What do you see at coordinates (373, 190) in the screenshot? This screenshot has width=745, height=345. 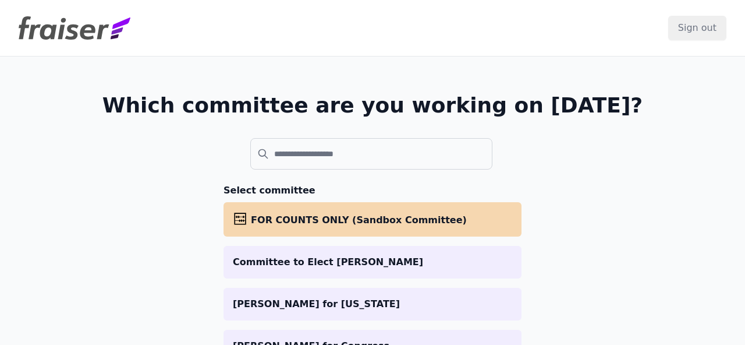 I see `h3: Select committee` at bounding box center [373, 190].